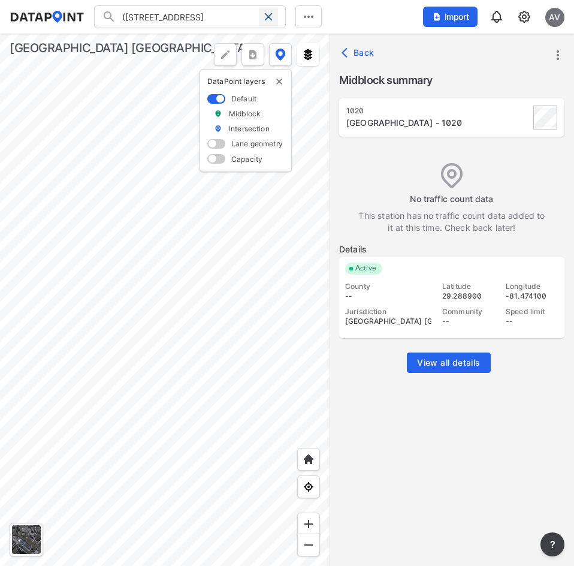 The width and height of the screenshot is (574, 566). What do you see at coordinates (452, 222) in the screenshot?
I see `label: This station has no traffic count data added to it at this time. Check back later!` at bounding box center [452, 222].